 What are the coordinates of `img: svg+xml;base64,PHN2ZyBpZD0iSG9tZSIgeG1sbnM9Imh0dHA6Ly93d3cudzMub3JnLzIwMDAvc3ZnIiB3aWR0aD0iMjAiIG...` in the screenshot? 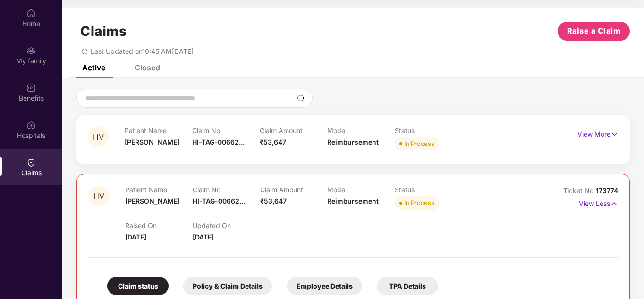 It's located at (31, 13).